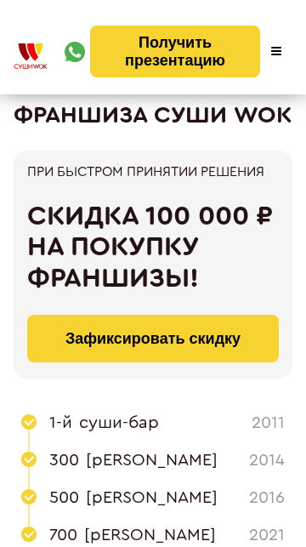 The width and height of the screenshot is (306, 547). I want to click on div: 2014, so click(267, 460).